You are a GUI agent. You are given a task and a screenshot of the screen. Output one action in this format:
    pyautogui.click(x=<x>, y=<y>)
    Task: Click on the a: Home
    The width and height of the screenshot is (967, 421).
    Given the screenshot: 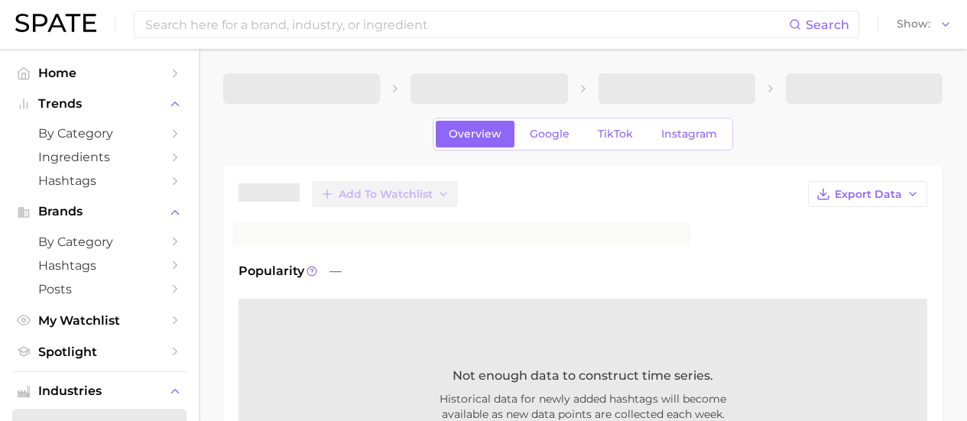 What is the action you would take?
    pyautogui.click(x=99, y=73)
    